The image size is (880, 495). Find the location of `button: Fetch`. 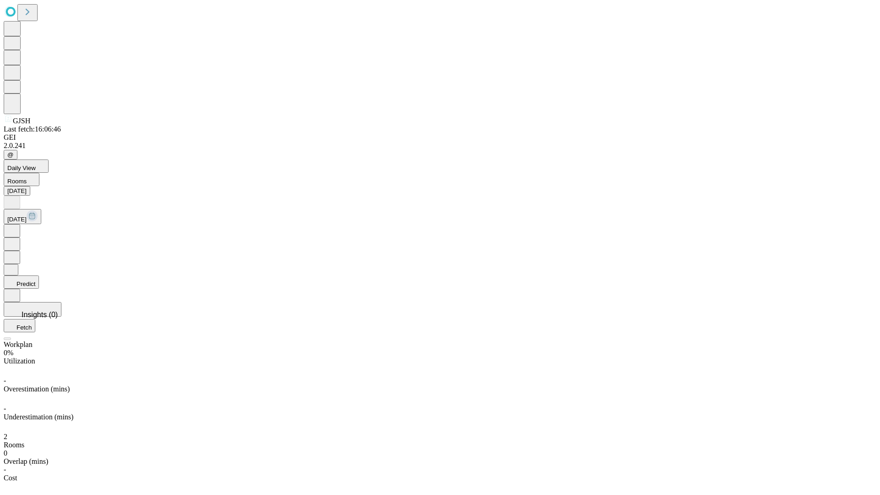

button: Fetch is located at coordinates (19, 325).